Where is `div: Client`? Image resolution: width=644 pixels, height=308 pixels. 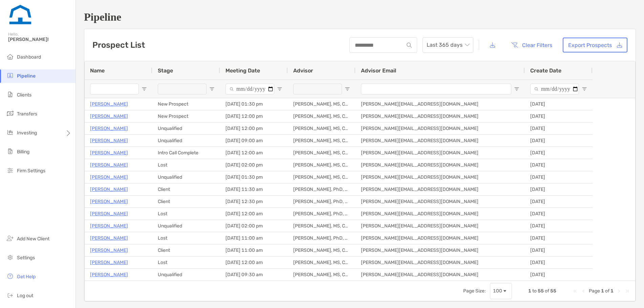 div: Client is located at coordinates (186, 189).